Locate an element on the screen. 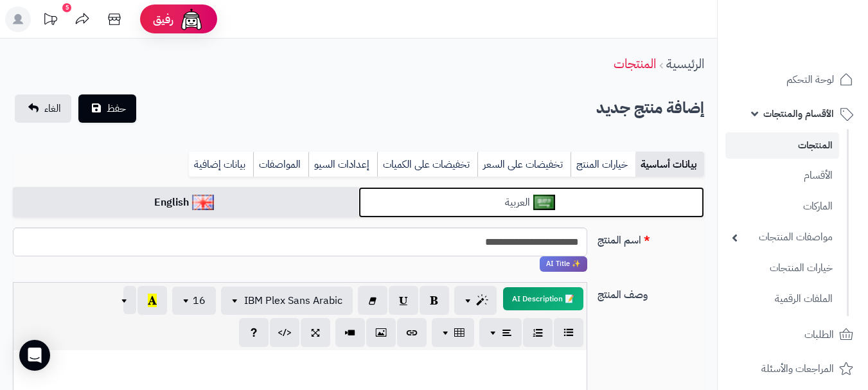  a: المواصفات is located at coordinates (281, 165).